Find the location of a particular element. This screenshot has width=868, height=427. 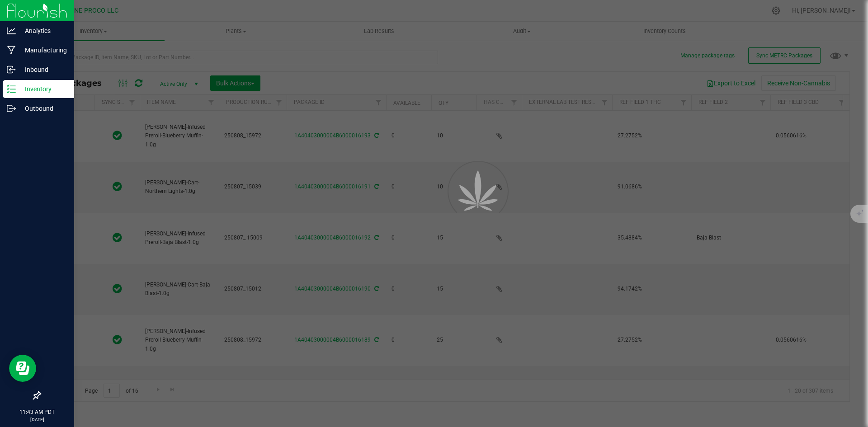

inline-svg: Manufacturing is located at coordinates (11, 50).